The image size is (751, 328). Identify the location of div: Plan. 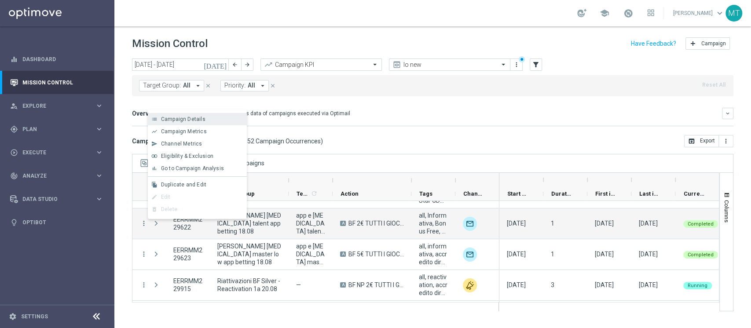
(52, 129).